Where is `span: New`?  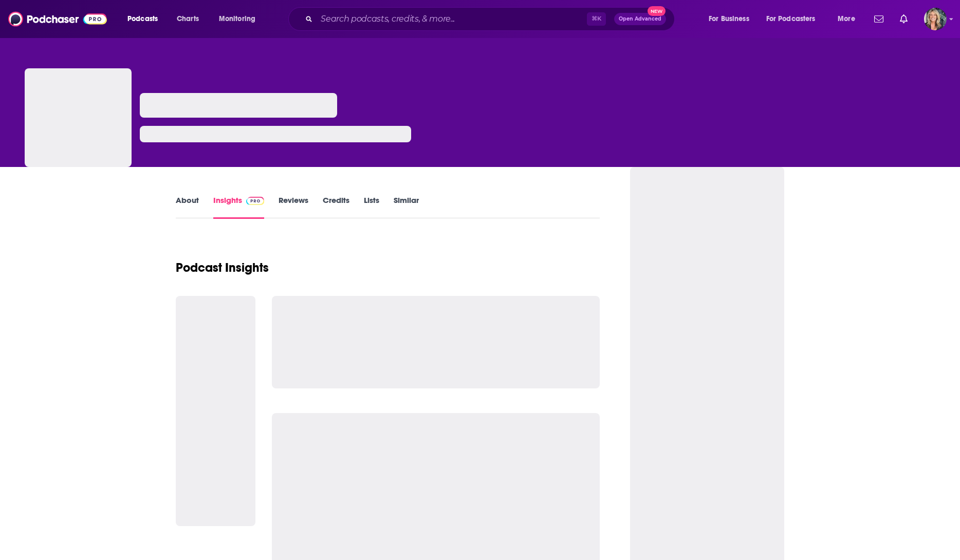 span: New is located at coordinates (656, 10).